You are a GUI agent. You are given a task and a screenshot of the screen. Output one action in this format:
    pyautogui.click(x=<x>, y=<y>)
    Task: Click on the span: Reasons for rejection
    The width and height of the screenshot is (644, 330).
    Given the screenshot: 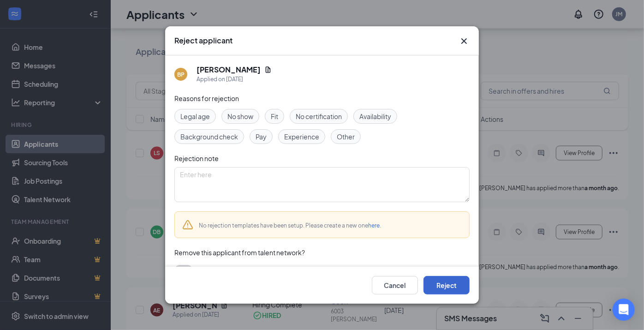 What is the action you would take?
    pyautogui.click(x=207, y=98)
    